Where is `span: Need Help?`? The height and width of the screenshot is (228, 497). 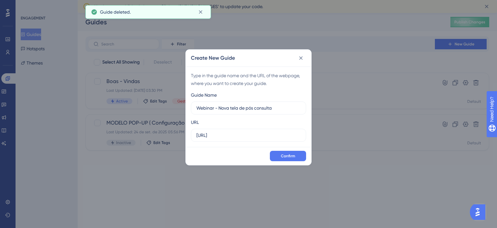
span: Need Help? is located at coordinates (28, 6).